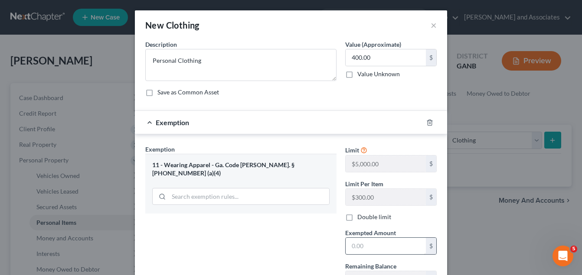  I want to click on div: New Clothing, so click(172, 25).